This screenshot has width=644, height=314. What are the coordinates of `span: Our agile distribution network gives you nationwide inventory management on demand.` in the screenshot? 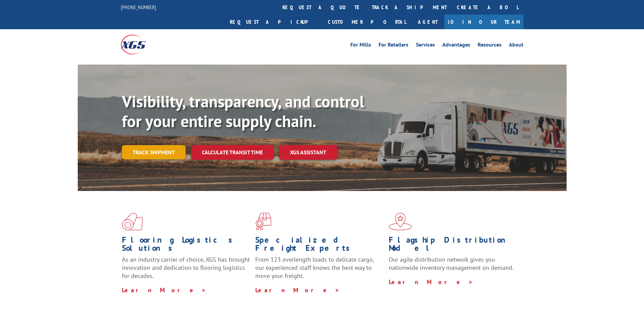 It's located at (451, 263).